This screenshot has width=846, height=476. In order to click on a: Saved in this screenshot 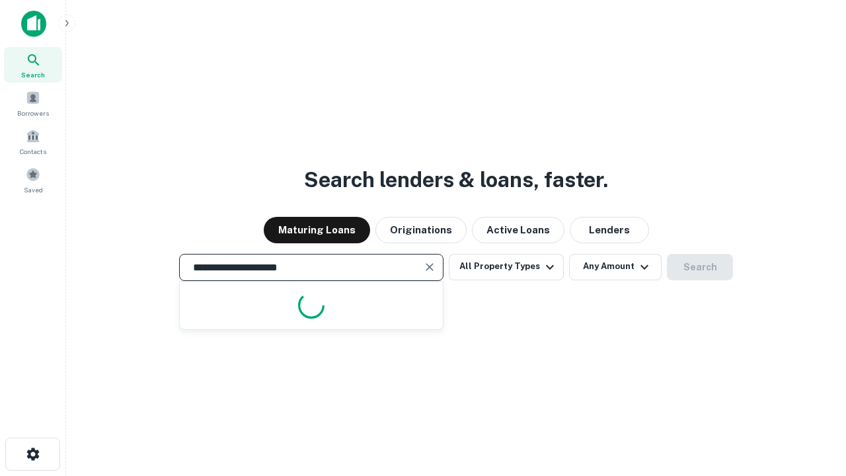, I will do `click(33, 180)`.